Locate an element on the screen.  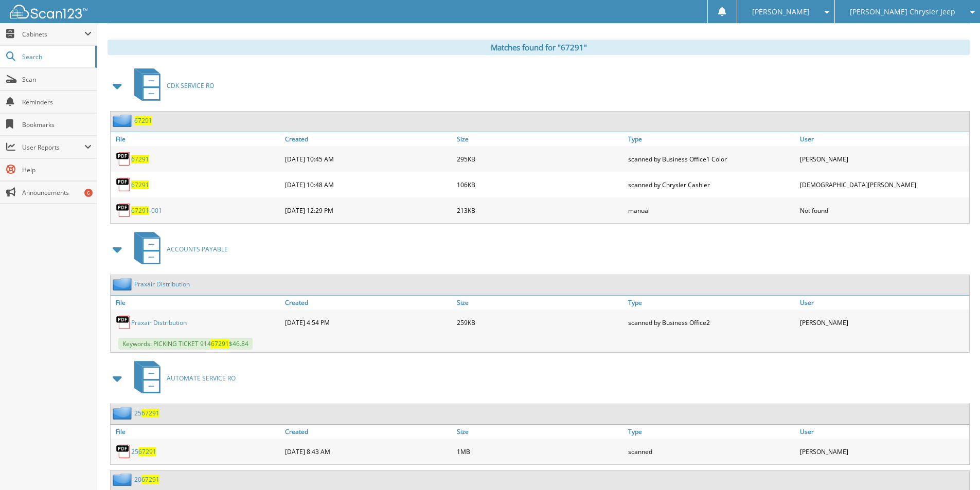
span: CDK SERVICE RO is located at coordinates (190, 85).